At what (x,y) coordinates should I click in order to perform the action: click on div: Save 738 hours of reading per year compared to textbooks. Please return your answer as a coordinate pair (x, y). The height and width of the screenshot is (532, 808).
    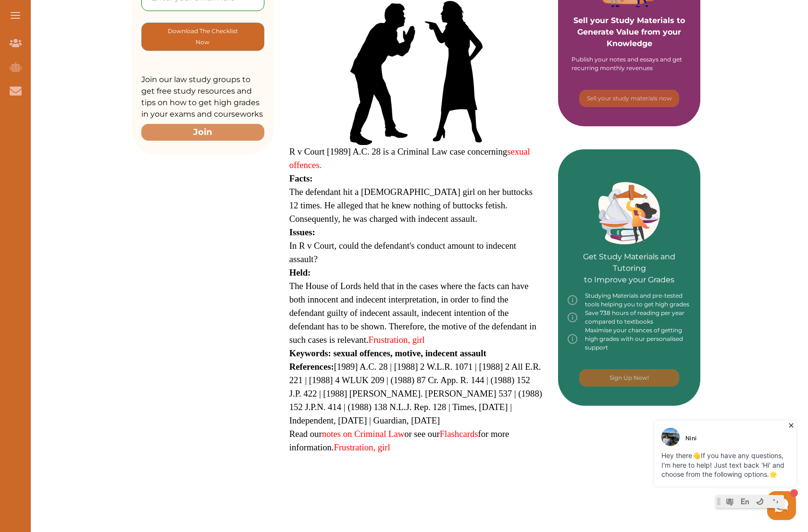
    Looking at the image, I should click on (629, 317).